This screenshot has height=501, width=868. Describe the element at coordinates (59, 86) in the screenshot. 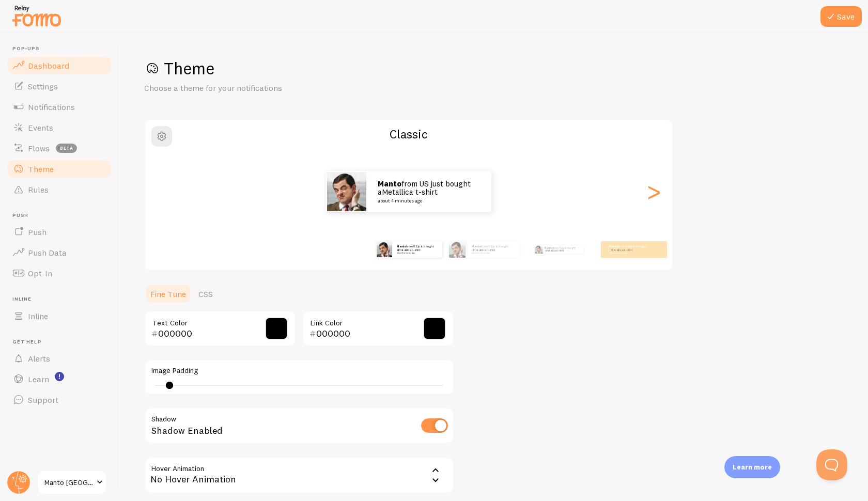

I see `a: Settings` at that location.